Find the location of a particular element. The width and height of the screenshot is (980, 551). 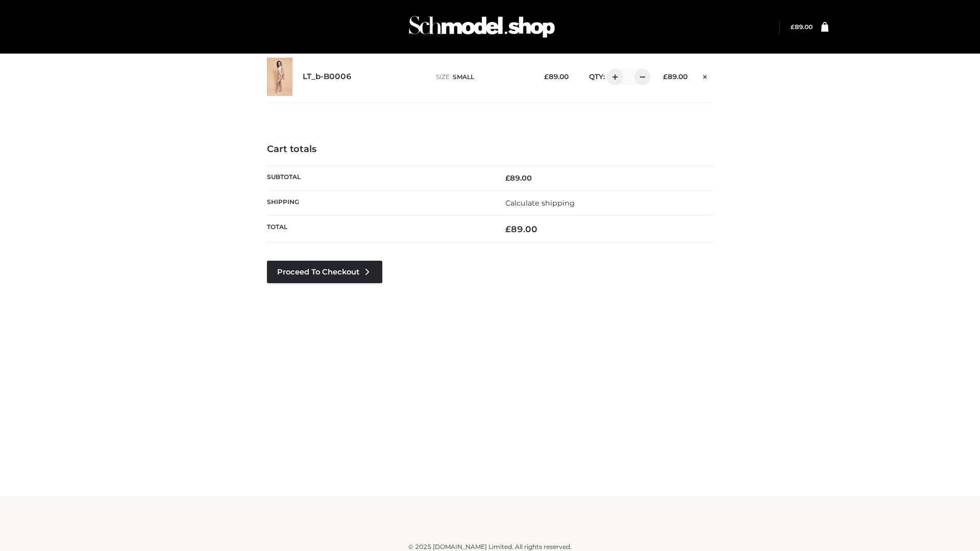

th: Total is located at coordinates (378, 229).